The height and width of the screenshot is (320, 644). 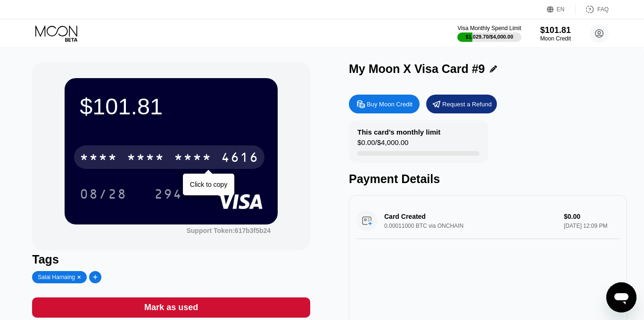 I want to click on div: Tags, so click(x=171, y=259).